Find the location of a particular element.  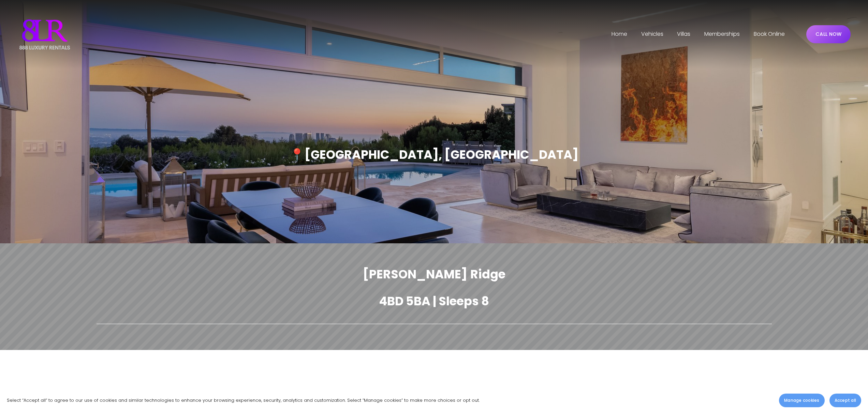

a: Book Online is located at coordinates (769, 35).